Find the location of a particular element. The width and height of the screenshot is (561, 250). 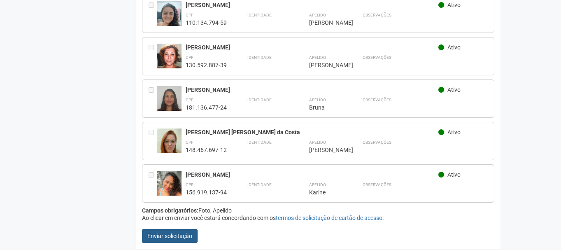

div: 181.136.477-24 is located at coordinates (206, 107).